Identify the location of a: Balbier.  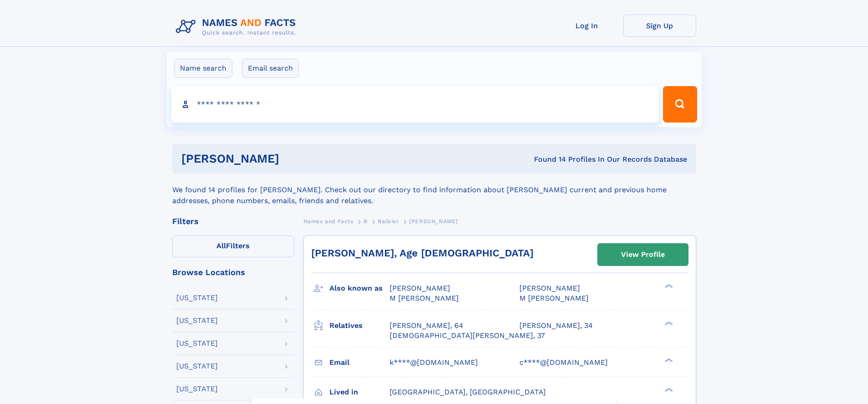
(388, 221).